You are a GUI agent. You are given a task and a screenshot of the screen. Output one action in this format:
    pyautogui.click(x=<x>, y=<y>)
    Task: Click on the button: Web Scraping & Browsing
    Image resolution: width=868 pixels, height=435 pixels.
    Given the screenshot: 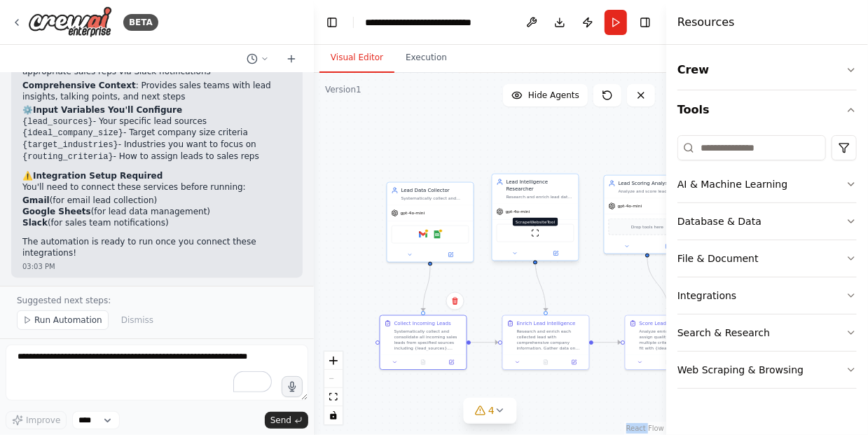 What is the action you would take?
    pyautogui.click(x=767, y=370)
    